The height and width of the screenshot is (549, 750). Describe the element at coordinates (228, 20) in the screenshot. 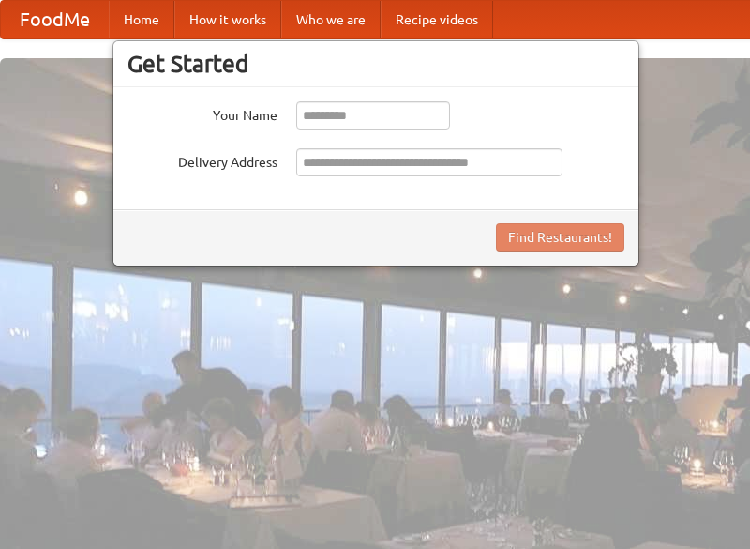

I see `a: How it works` at that location.